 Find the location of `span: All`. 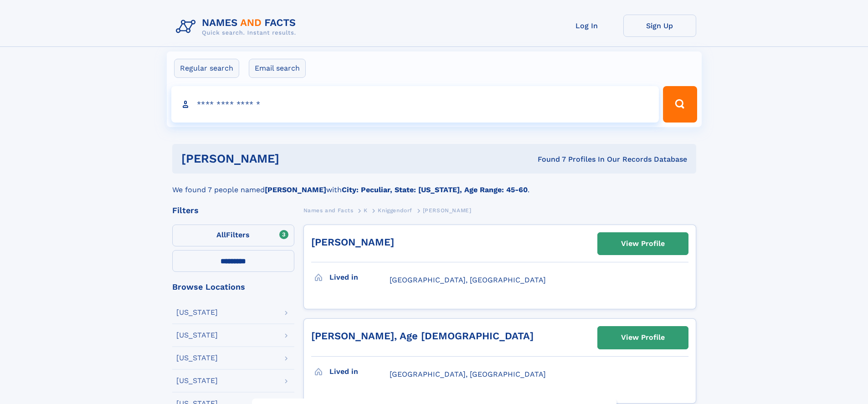

span: All is located at coordinates (221, 235).